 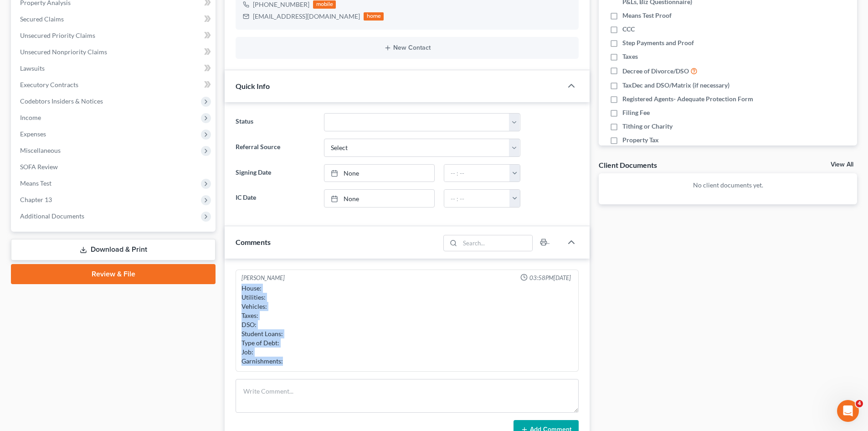 What do you see at coordinates (114, 36) in the screenshot?
I see `a: Unsecured Priority Claims` at bounding box center [114, 36].